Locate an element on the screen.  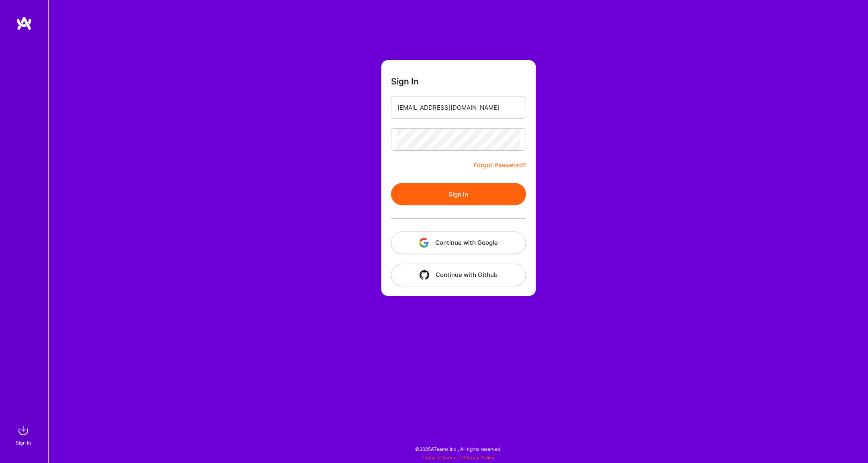
div: Sign In is located at coordinates (23, 442).